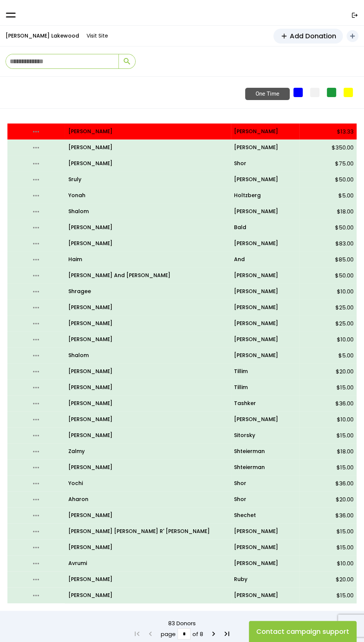 The height and width of the screenshot is (642, 364). What do you see at coordinates (265, 467) in the screenshot?
I see `a: Shteierman` at bounding box center [265, 467].